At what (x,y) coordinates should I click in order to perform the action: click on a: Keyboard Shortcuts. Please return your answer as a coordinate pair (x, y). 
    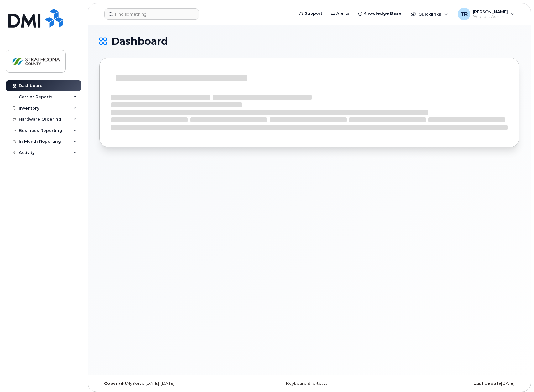
    Looking at the image, I should click on (307, 383).